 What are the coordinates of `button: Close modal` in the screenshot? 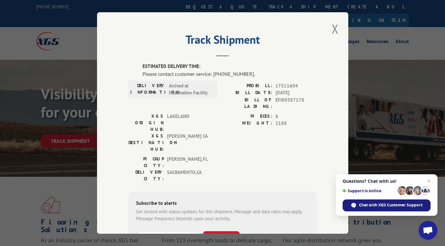 It's located at (335, 29).